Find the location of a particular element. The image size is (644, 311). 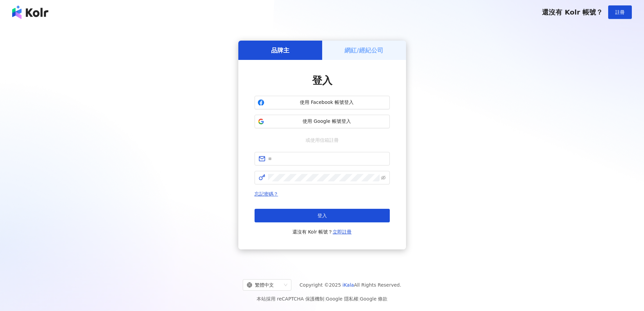

h5: 網紅/經紀公司 is located at coordinates (364, 50).